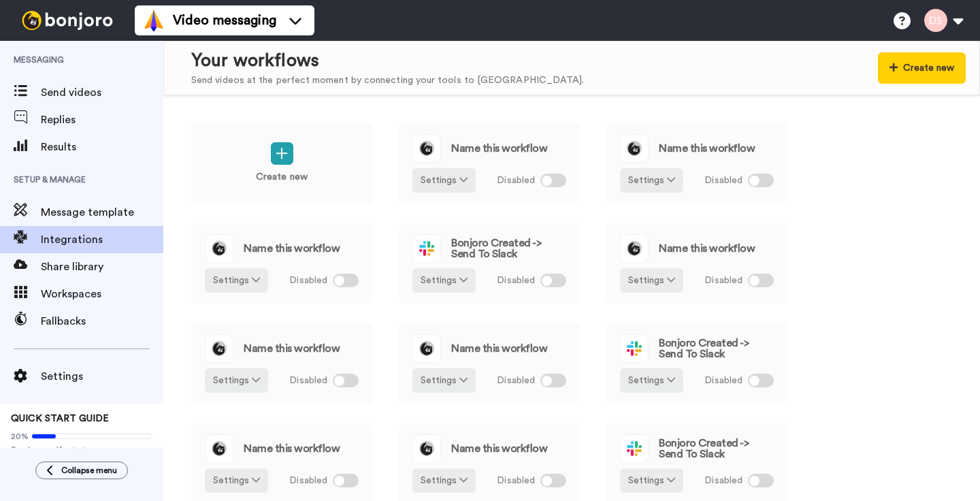 The width and height of the screenshot is (980, 501). I want to click on span: Results, so click(102, 147).